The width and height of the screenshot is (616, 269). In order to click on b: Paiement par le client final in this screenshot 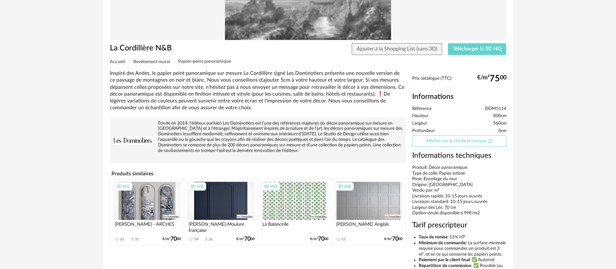, I will do `click(444, 260)`.